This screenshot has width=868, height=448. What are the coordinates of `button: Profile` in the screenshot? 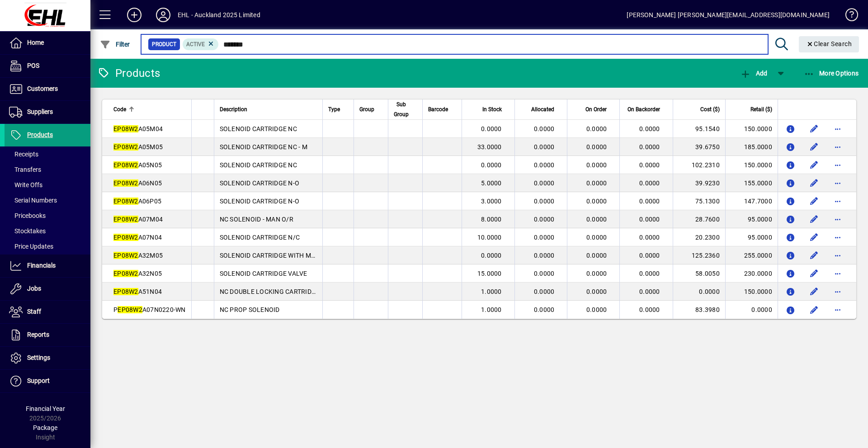 It's located at (163, 15).